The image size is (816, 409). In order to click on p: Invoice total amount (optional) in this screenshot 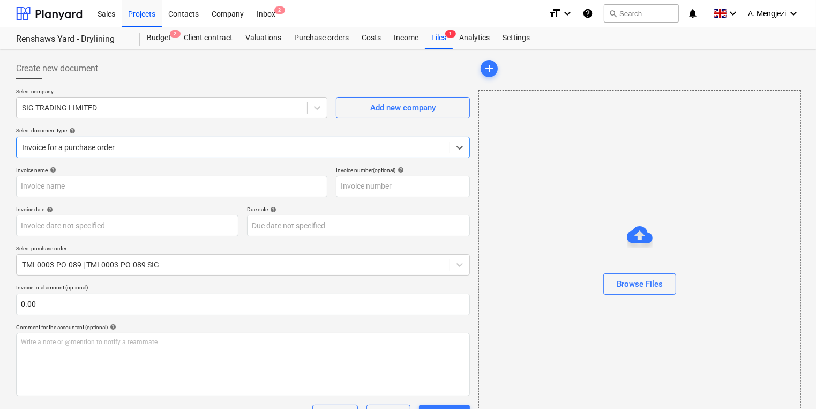, I will do `click(243, 288)`.